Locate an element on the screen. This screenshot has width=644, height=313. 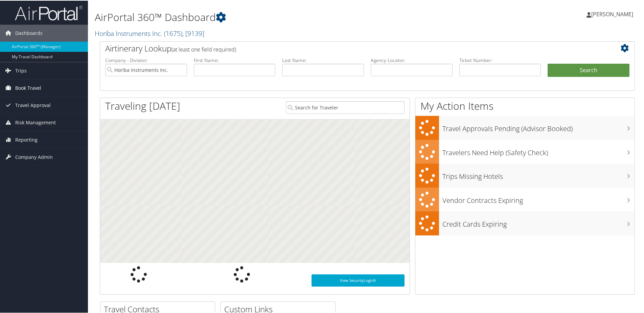
a: Travelers Need Help (Safety Check) is located at coordinates (526, 151).